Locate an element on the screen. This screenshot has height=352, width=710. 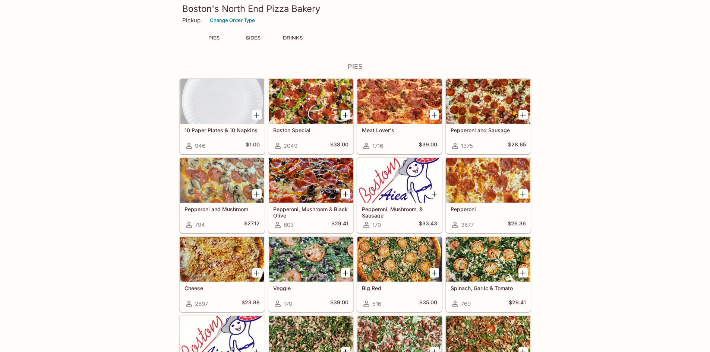
button: Add Veggie is located at coordinates (345, 273).